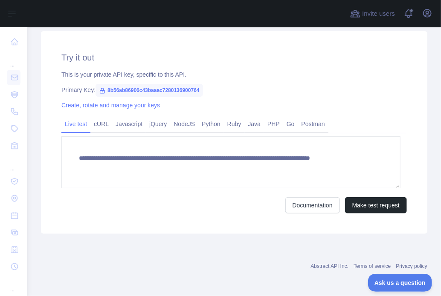 Image resolution: width=441 pixels, height=296 pixels. Describe the element at coordinates (234, 90) in the screenshot. I see `div: Primary Key:` at that location.